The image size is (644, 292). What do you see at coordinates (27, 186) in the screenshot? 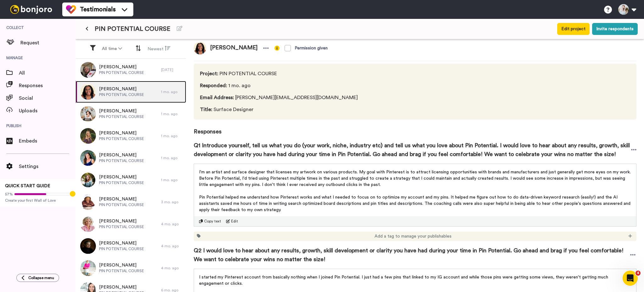
I see `span: QUICK START GUIDE` at bounding box center [27, 186].